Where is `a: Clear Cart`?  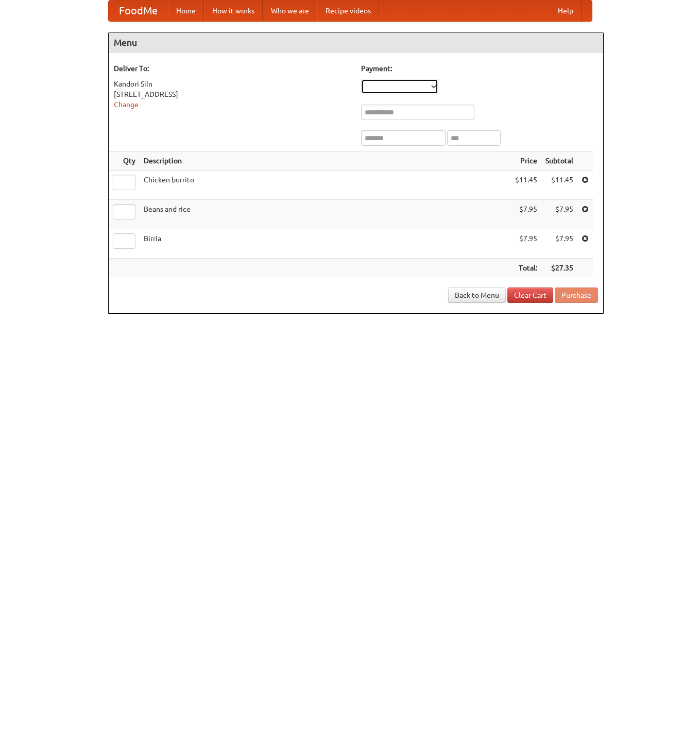
a: Clear Cart is located at coordinates (530, 295).